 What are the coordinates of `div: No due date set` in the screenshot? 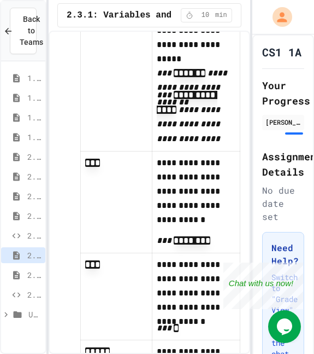 It's located at (283, 203).